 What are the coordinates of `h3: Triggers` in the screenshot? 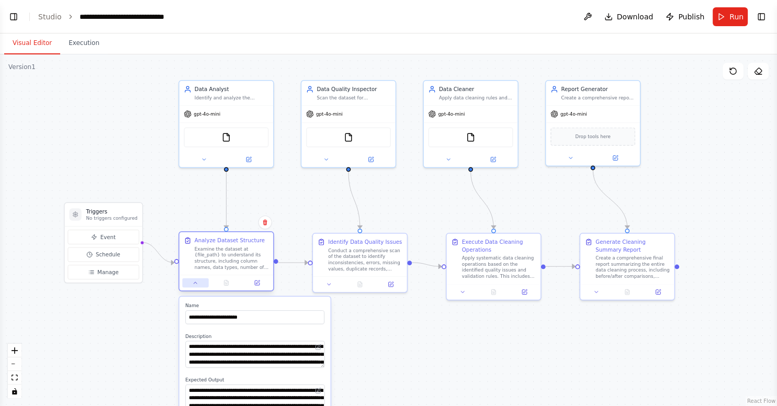 It's located at (111, 211).